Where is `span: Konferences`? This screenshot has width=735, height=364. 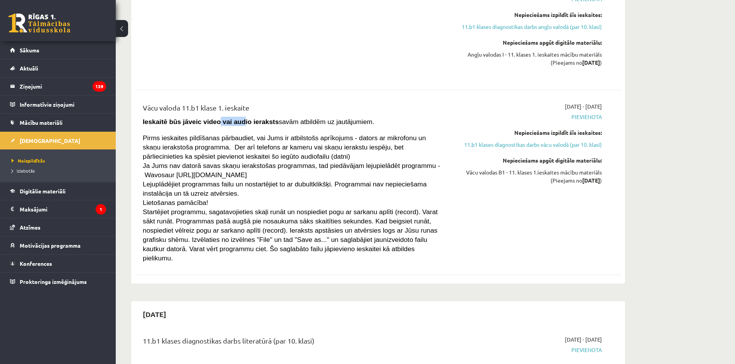 span: Konferences is located at coordinates (36, 264).